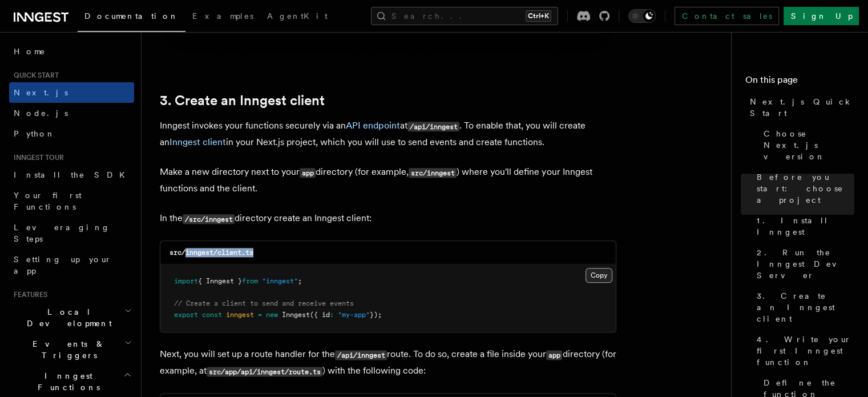 The image size is (868, 397). Describe the element at coordinates (36, 158) in the screenshot. I see `span: Inngest tour` at that location.